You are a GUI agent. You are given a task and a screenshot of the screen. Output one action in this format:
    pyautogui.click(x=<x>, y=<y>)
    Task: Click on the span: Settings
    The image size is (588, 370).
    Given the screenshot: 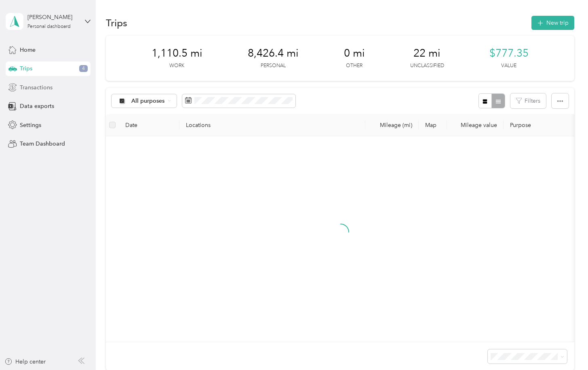 What is the action you would take?
    pyautogui.click(x=30, y=125)
    